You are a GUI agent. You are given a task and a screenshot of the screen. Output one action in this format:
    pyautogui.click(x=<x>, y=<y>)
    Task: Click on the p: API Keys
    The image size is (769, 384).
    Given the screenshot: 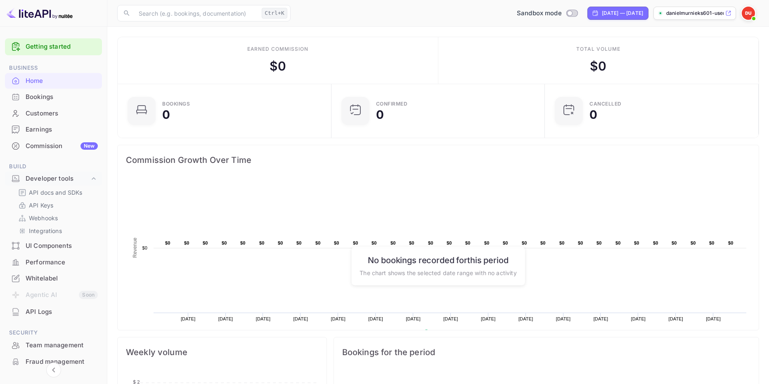 What is the action you would take?
    pyautogui.click(x=41, y=205)
    